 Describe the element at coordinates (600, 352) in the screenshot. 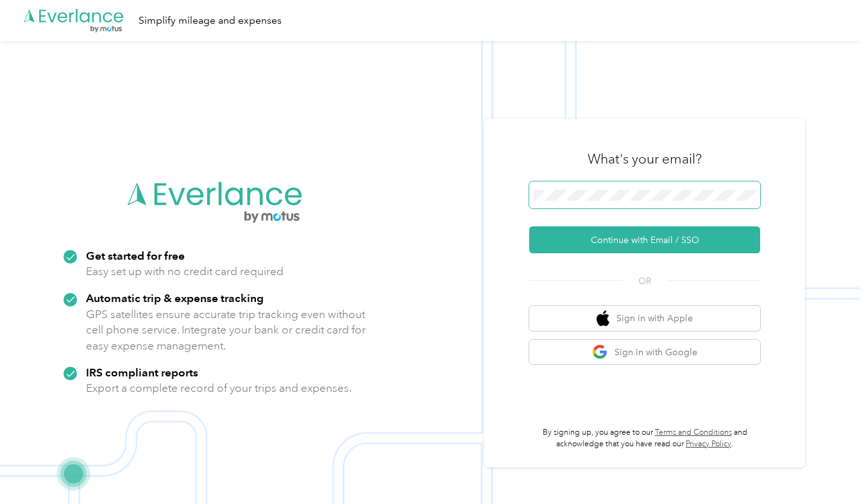

I see `img: google logo` at that location.